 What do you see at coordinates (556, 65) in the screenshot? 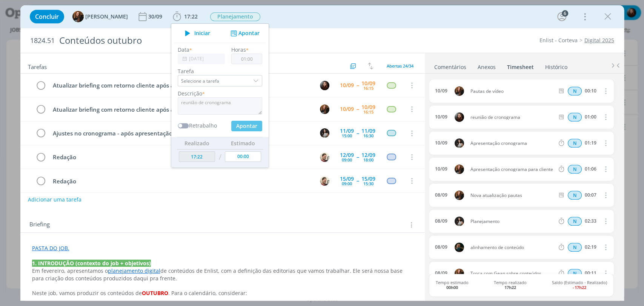
I see `a: Histórico` at bounding box center [556, 65].